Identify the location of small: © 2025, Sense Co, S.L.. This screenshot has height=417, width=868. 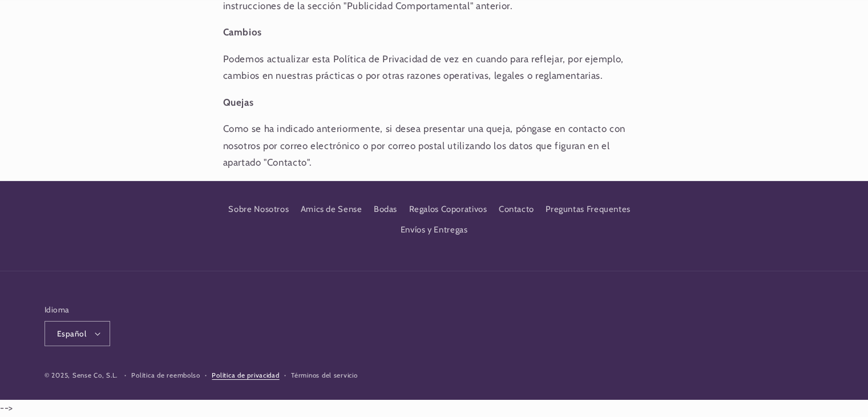
(81, 376).